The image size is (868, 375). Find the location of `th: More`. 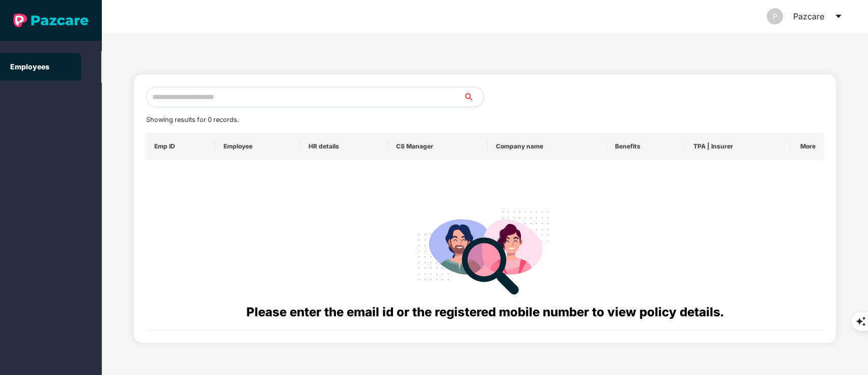

th: More is located at coordinates (807, 146).